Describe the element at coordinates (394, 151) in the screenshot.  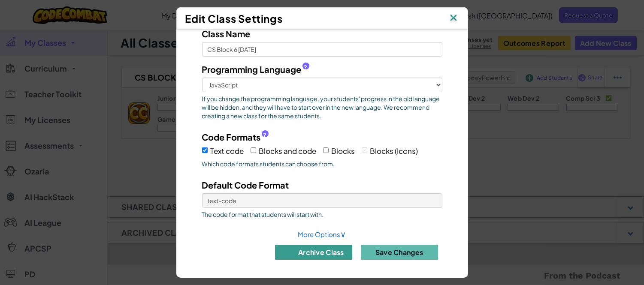
I see `span: Blocks (Icons)` at that location.